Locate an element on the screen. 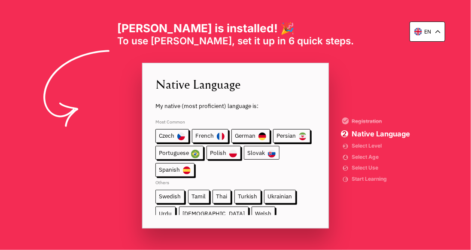 Image resolution: width=471 pixels, height=250 pixels. span: Others is located at coordinates (235, 183).